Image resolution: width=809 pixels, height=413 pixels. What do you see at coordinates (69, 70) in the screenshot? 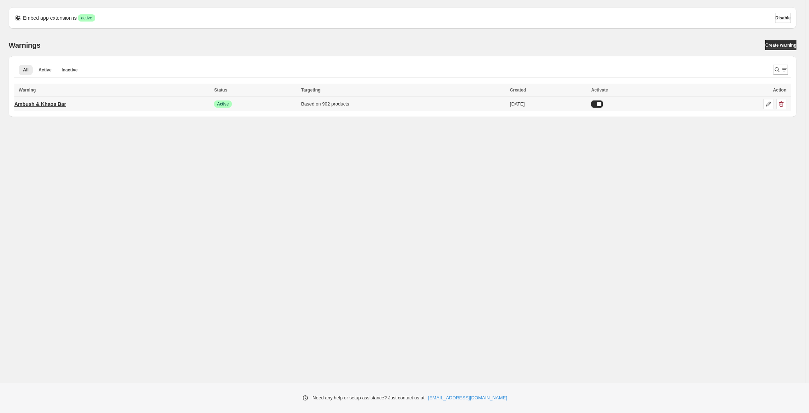
I see `span: Inactive` at bounding box center [69, 70].